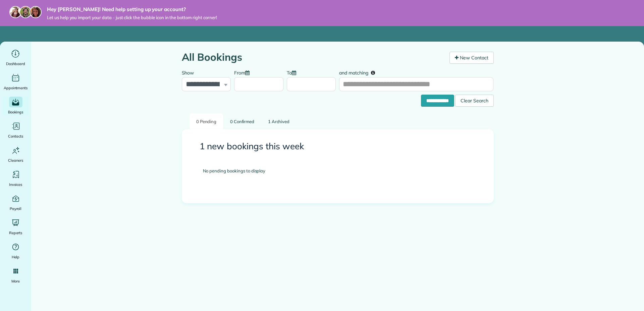 This screenshot has height=311, width=644. Describe the element at coordinates (16, 233) in the screenshot. I see `span: Reports` at that location.